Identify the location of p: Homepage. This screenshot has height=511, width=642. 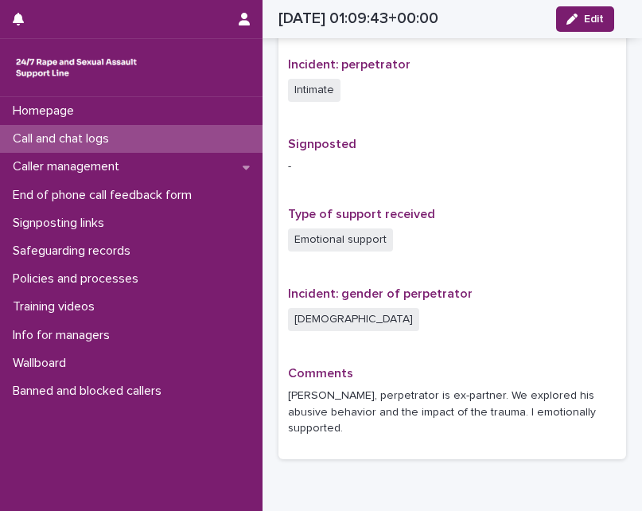
(46, 111).